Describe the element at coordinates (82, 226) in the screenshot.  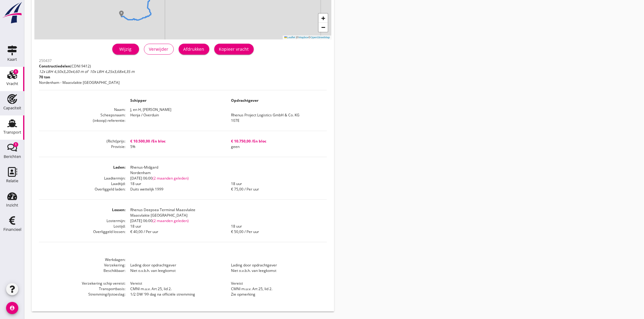
I see `dt: Lostijd` at that location.